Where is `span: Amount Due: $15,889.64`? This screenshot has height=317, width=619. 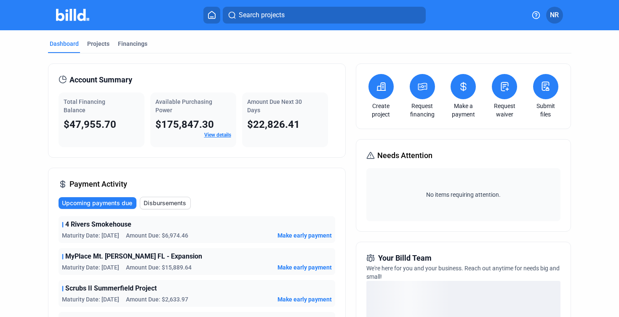
span: Amount Due: $15,889.64 is located at coordinates (159, 268).